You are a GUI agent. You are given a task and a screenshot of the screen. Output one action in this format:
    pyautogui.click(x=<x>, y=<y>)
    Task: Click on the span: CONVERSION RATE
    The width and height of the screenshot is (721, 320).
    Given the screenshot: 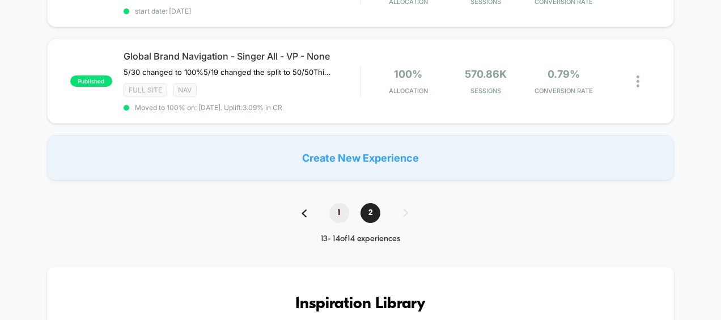 What is the action you would take?
    pyautogui.click(x=564, y=91)
    